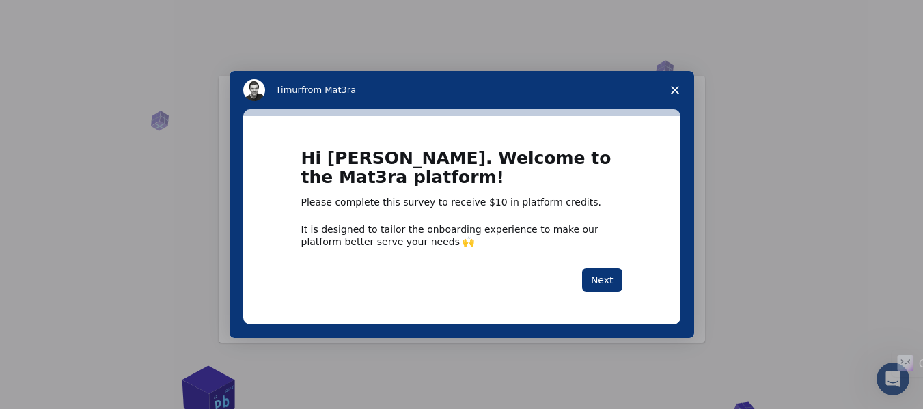 Image resolution: width=923 pixels, height=409 pixels. I want to click on div: It is designed to tailor the onboarding experience to make our platform better serve your needs 🙌, so click(462, 236).